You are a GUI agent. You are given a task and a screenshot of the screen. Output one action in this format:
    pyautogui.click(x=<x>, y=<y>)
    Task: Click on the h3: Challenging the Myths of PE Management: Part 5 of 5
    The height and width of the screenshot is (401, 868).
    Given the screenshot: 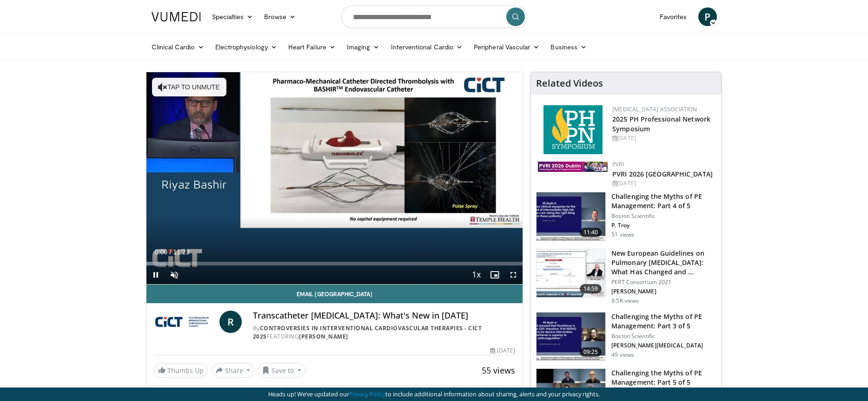 What is the action you would take?
    pyautogui.click(x=663, y=377)
    